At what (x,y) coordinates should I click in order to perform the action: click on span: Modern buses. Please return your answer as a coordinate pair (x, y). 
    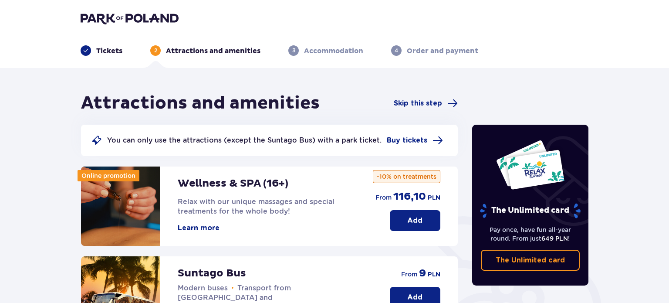
    Looking at the image, I should click on (203, 287).